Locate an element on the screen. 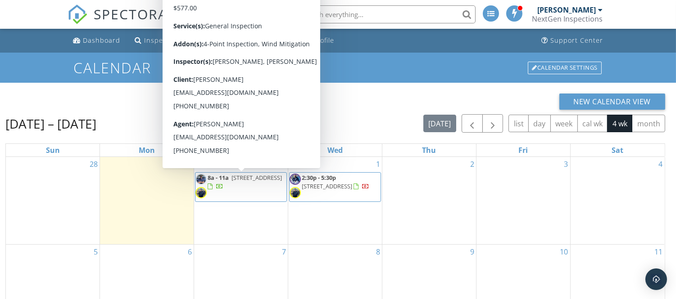  a: SPECTORA is located at coordinates (117, 22).